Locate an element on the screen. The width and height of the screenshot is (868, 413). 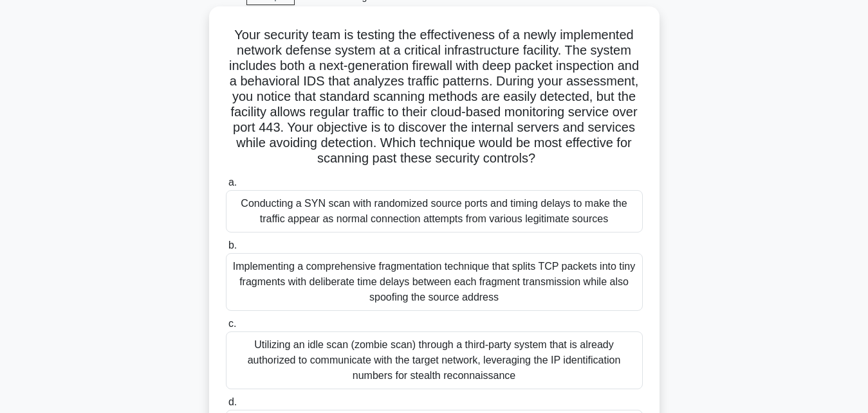
h5: Your security team is testing the effectiveness of a newly implemented network defense system at ... is located at coordinates (434, 97).